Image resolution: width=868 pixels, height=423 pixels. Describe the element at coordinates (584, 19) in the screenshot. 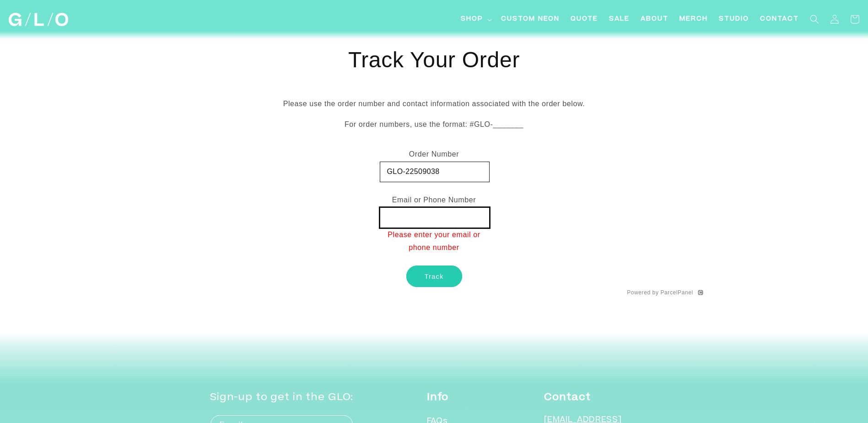

I see `span: Quote` at that location.